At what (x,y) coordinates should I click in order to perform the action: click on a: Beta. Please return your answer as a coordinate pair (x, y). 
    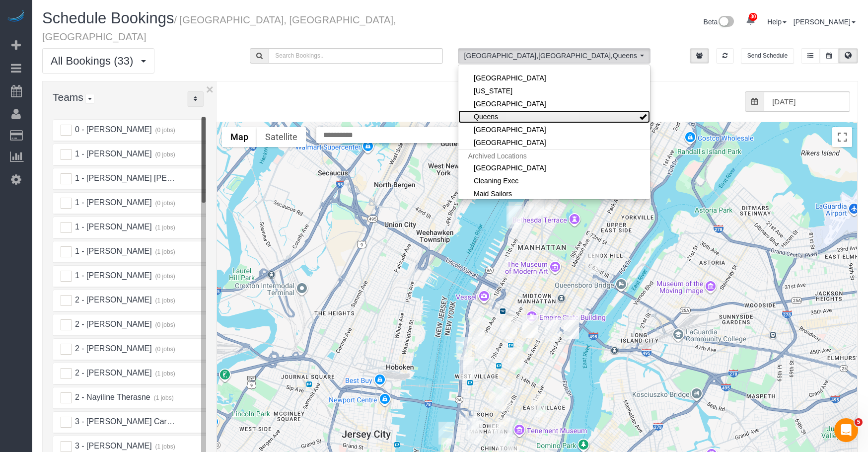
    Looking at the image, I should click on (719, 22).